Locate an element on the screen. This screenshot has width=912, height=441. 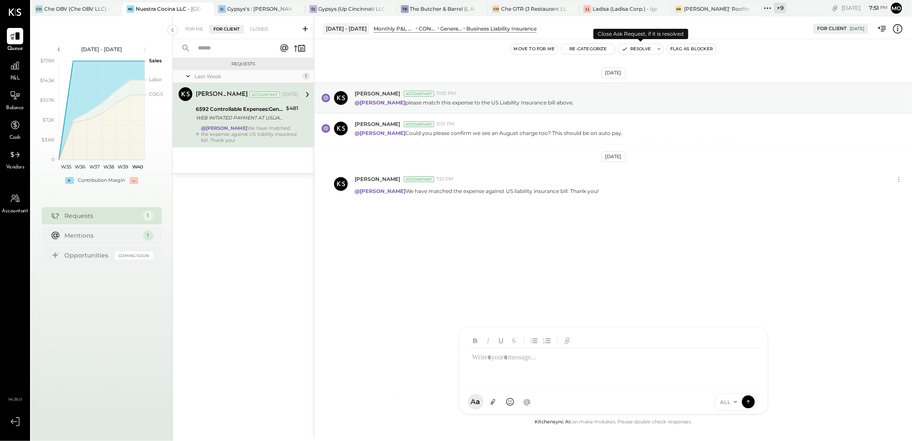
span: P&L is located at coordinates (15, 79).